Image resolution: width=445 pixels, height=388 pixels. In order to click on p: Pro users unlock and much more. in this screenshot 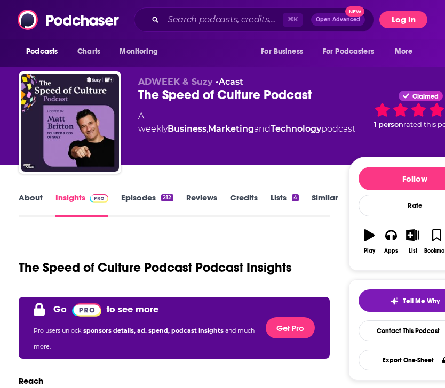, I will do `click(145, 339)`.